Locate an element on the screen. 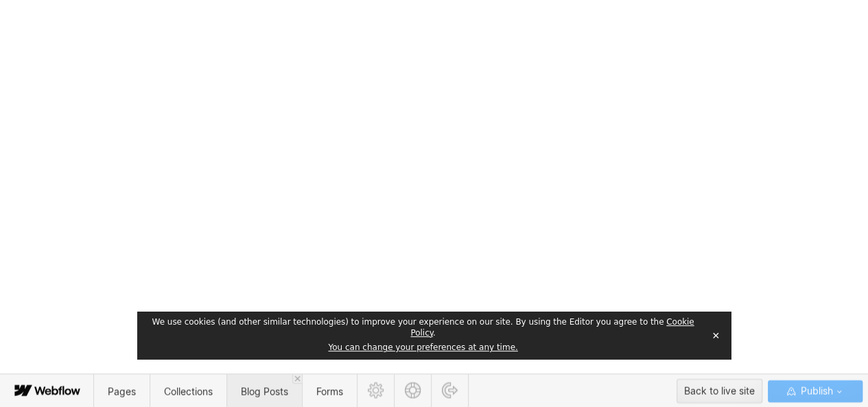 The image size is (868, 407). button: Close is located at coordinates (716, 336).